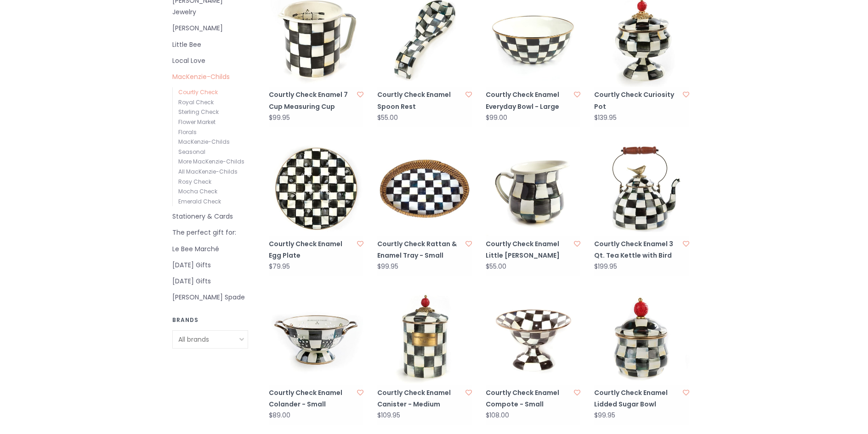 The height and width of the screenshot is (434, 868). Describe the element at coordinates (210, 77) in the screenshot. I see `a: MacKenzie-Childs` at that location.